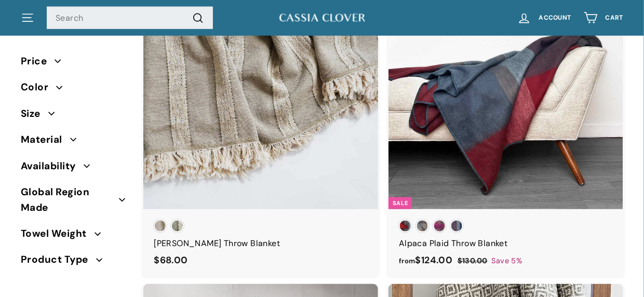 The width and height of the screenshot is (644, 297). What do you see at coordinates (74, 116) in the screenshot?
I see `button: Size` at bounding box center [74, 116].